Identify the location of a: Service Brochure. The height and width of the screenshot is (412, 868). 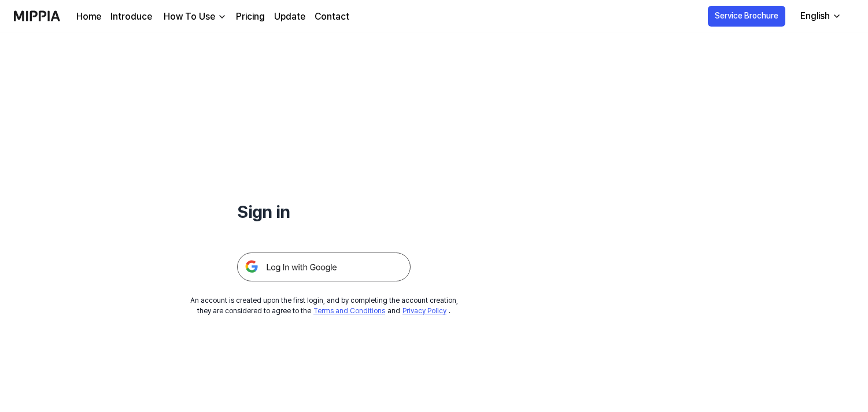
(746, 16).